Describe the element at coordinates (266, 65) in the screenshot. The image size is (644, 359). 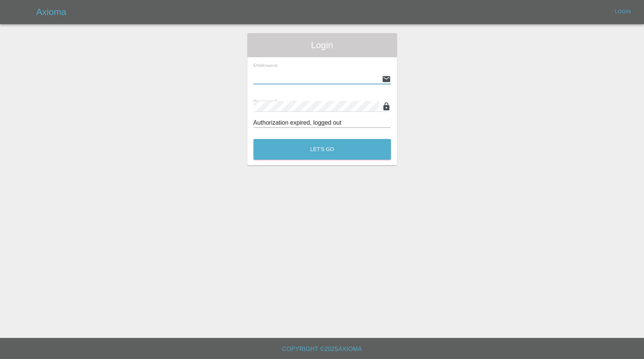
I see `span: Email` at that location.